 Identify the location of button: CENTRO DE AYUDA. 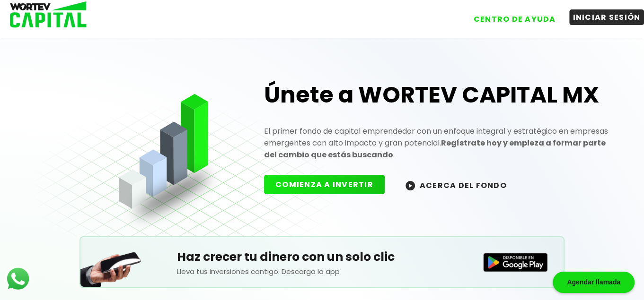
(515, 19).